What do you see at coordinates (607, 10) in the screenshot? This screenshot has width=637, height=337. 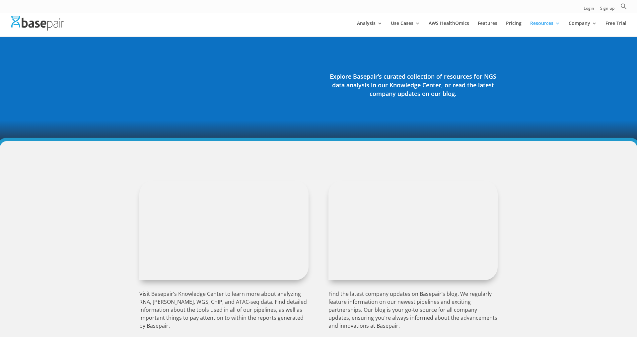 I see `a: Sign up` at bounding box center [607, 10].